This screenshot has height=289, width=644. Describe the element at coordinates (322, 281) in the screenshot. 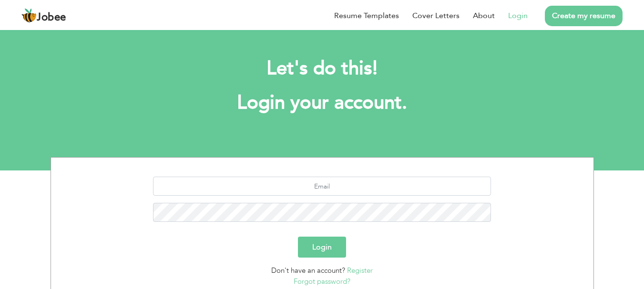

I see `a: Forgot password?` at that location.